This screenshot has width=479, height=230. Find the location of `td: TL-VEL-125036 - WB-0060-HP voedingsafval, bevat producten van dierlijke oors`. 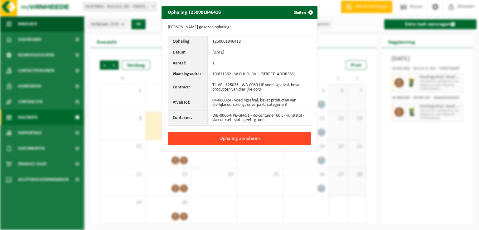

td: TL-VEL-125036 - WB-0060-HP voedingsafval, bevat producten van dierlijke oors is located at coordinates (259, 88).